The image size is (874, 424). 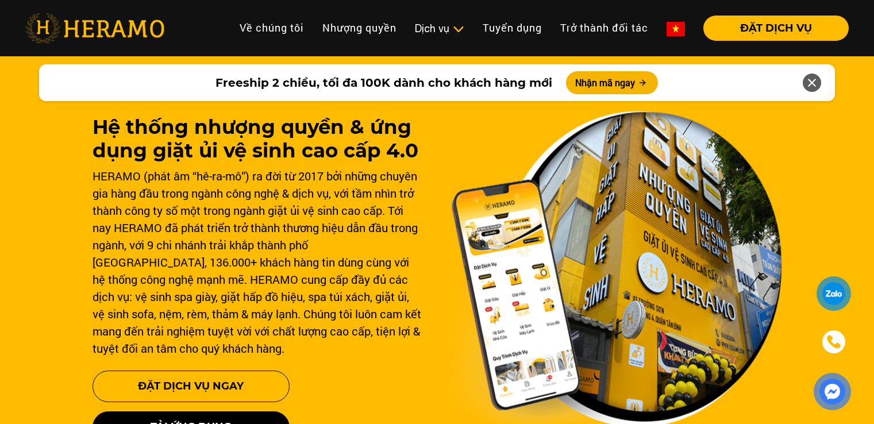 What do you see at coordinates (95, 28) in the screenshot?
I see `img: heramo-logo.png` at bounding box center [95, 28].